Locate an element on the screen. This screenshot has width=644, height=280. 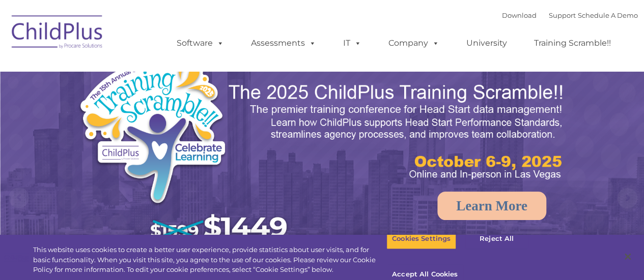
a: IT is located at coordinates (352, 43).